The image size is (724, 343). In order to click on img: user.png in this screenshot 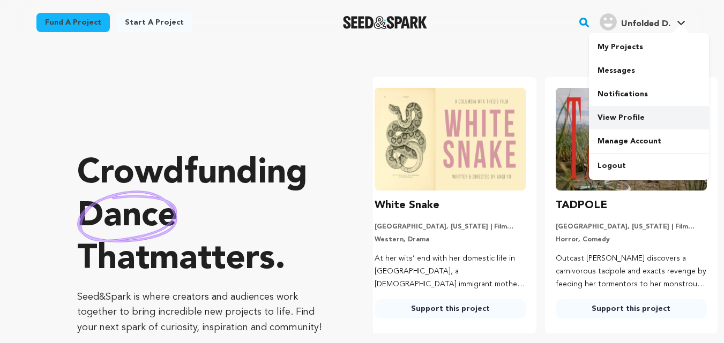, I will do `click(608, 22)`.